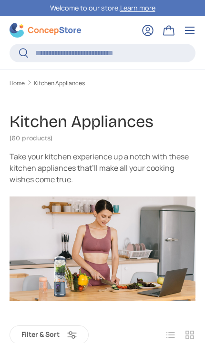  I want to click on span: (60 products), so click(31, 138).